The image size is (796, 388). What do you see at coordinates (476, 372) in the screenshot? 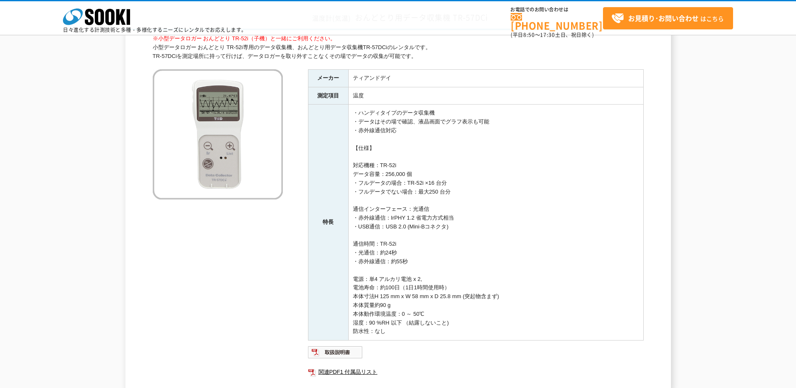
I see `a: 関連PDF1 付属品リスト` at bounding box center [476, 372].